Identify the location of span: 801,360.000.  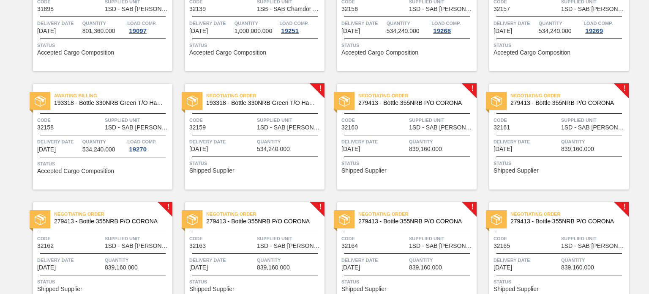
(99, 31).